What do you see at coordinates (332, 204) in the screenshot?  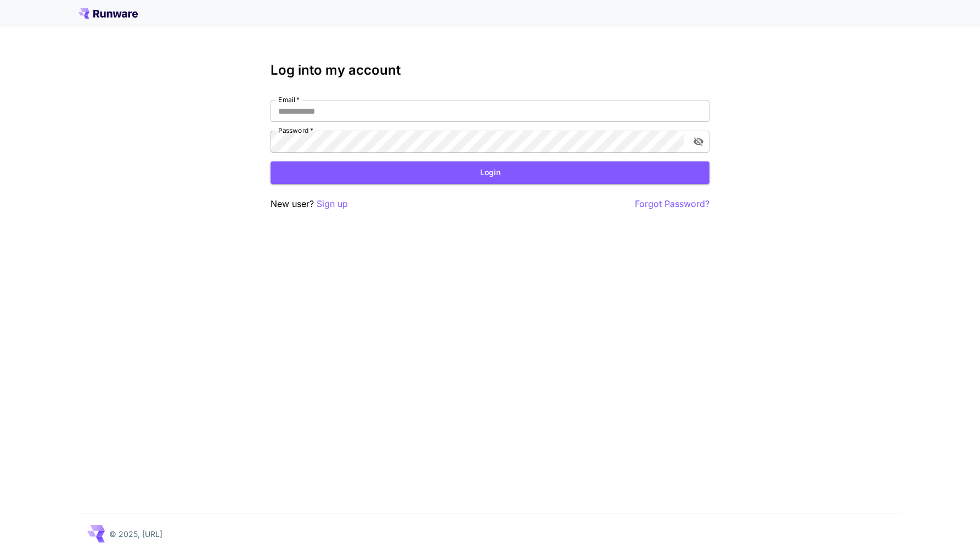 I see `button: Sign up` at bounding box center [332, 204].